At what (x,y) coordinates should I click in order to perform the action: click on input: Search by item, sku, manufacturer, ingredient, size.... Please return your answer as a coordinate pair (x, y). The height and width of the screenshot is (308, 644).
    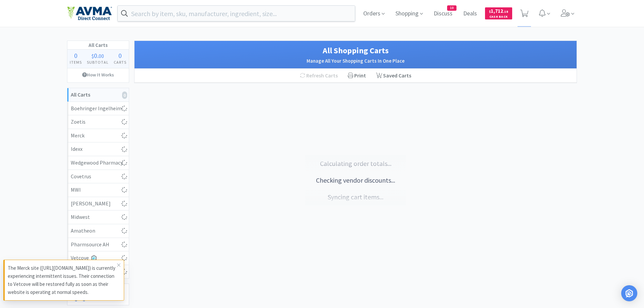
    Looking at the image, I should click on (236, 13).